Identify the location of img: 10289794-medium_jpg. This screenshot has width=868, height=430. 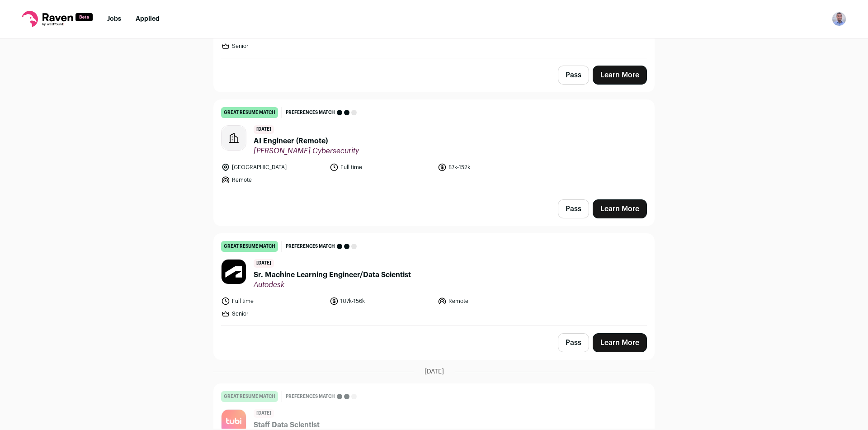
(839, 19).